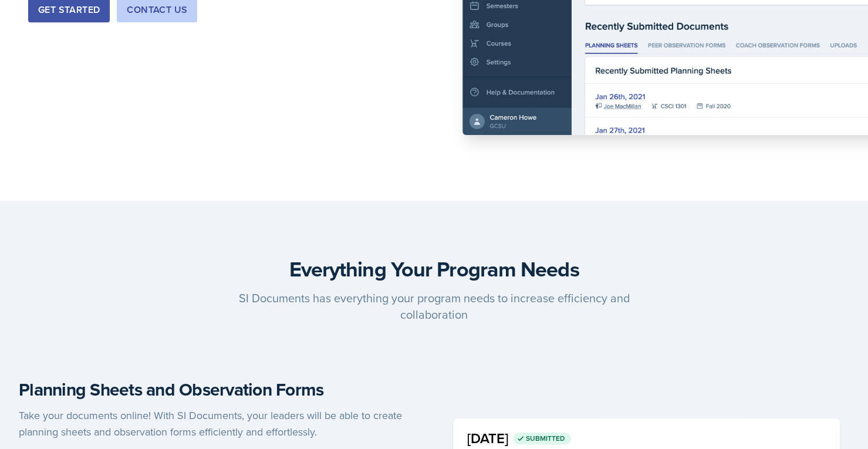 Image resolution: width=868 pixels, height=449 pixels. Describe the element at coordinates (69, 10) in the screenshot. I see `div: Get Started` at that location.